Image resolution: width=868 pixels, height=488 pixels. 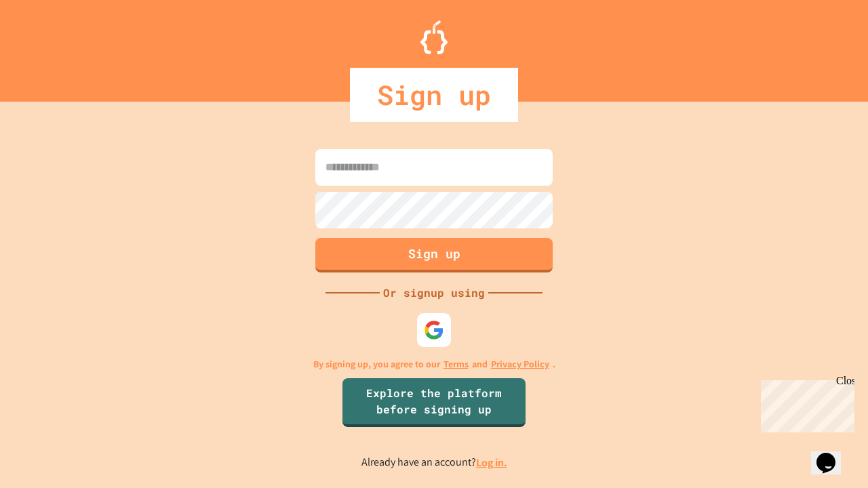 I want to click on button: Sign up, so click(x=434, y=255).